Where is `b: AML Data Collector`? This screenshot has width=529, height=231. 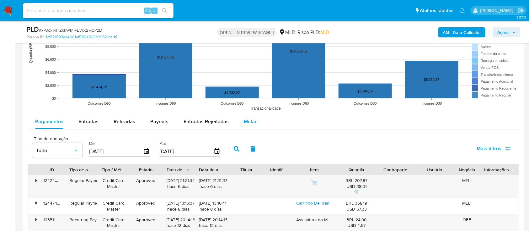 b: AML Data Collector is located at coordinates (462, 32).